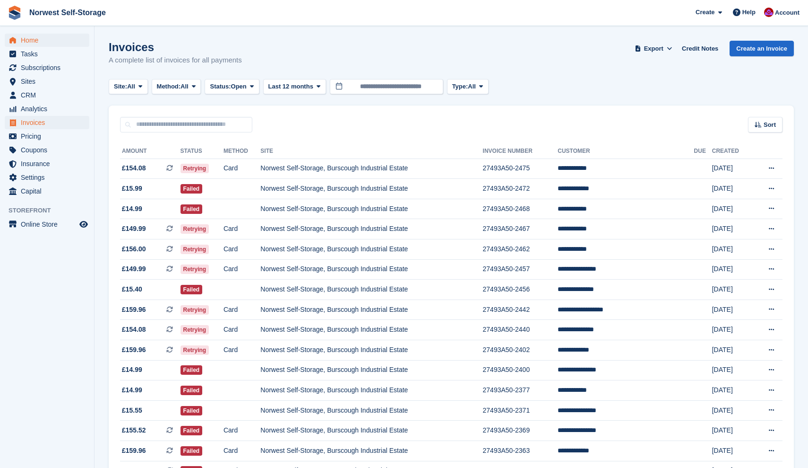 The width and height of the screenshot is (808, 468). What do you see at coordinates (132, 289) in the screenshot?
I see `span: £15.40` at bounding box center [132, 289].